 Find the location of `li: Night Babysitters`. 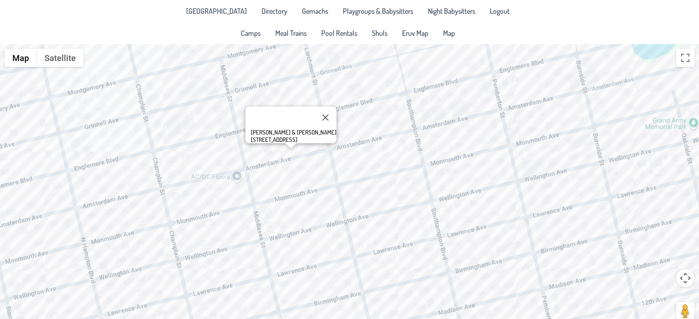

li: Night Babysitters is located at coordinates (451, 11).